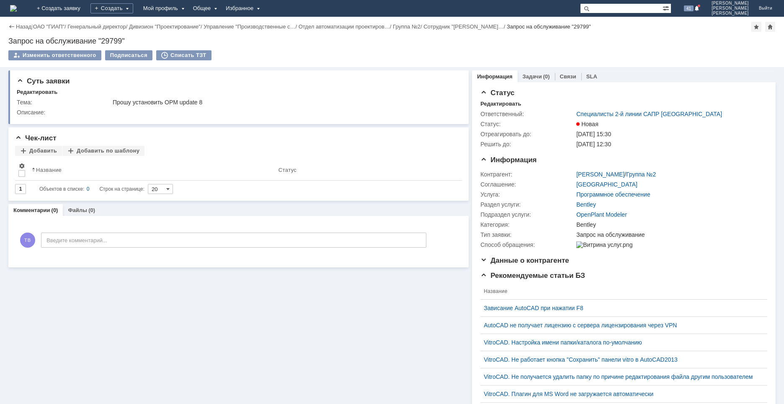  Describe the element at coordinates (568, 76) in the screenshot. I see `a: Связи` at that location.